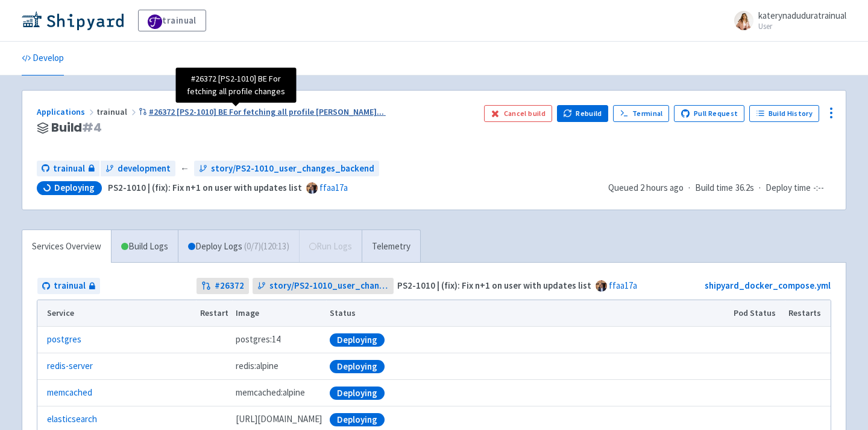 Image resolution: width=868 pixels, height=430 pixels. Describe the element at coordinates (583, 114) in the screenshot. I see `button: Rebuild` at that location.